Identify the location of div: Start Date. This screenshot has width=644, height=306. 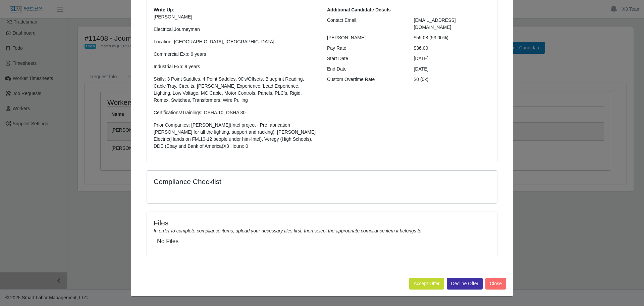
(365, 58).